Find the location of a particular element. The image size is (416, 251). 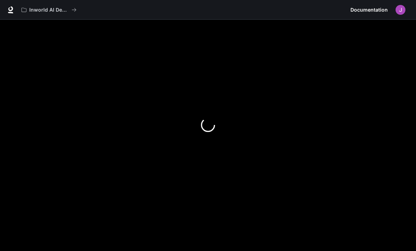

a: Documentation is located at coordinates (369, 10).